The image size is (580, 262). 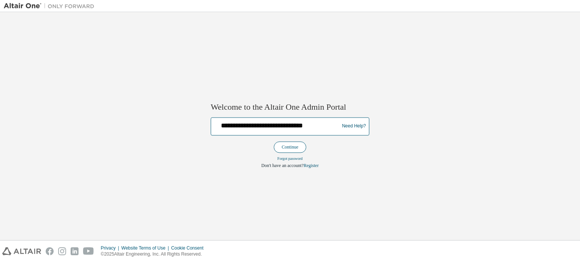 I want to click on img: Altair One, so click(x=51, y=6).